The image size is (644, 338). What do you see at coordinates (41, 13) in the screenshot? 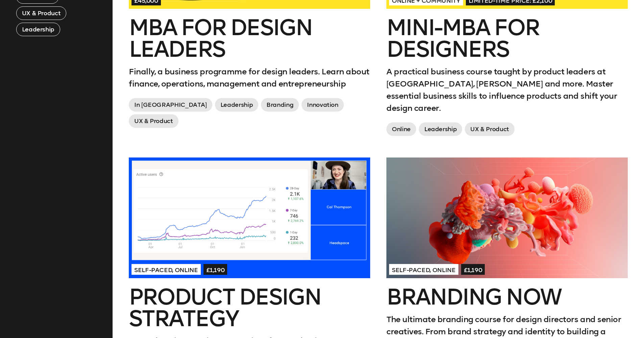
I see `button: UX & Product` at bounding box center [41, 13].